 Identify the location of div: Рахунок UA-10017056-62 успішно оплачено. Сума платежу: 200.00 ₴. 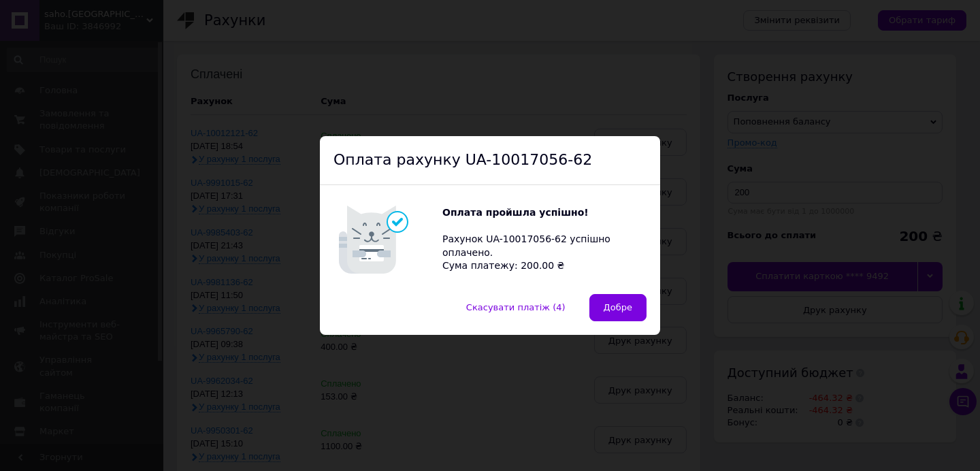
(544, 239).